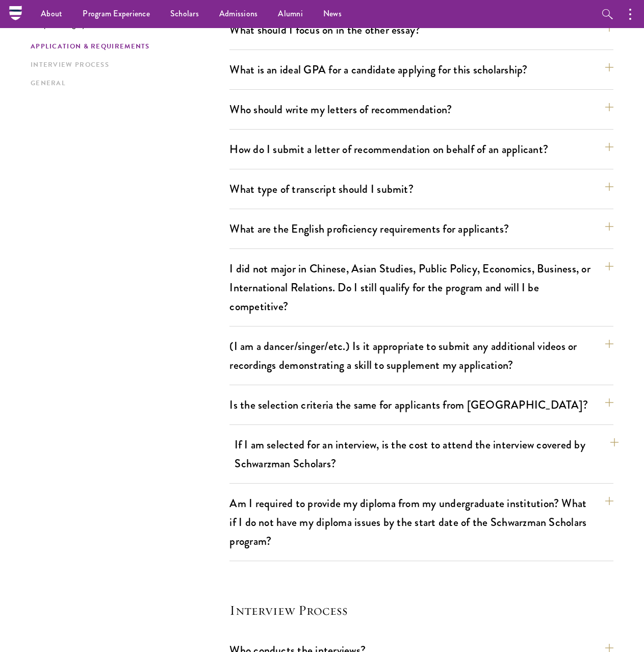 The width and height of the screenshot is (644, 652). Describe the element at coordinates (422, 287) in the screenshot. I see `button: I did not major in Chinese, Asian Studies, Public Policy, Economics, Business, or International R...` at that location.